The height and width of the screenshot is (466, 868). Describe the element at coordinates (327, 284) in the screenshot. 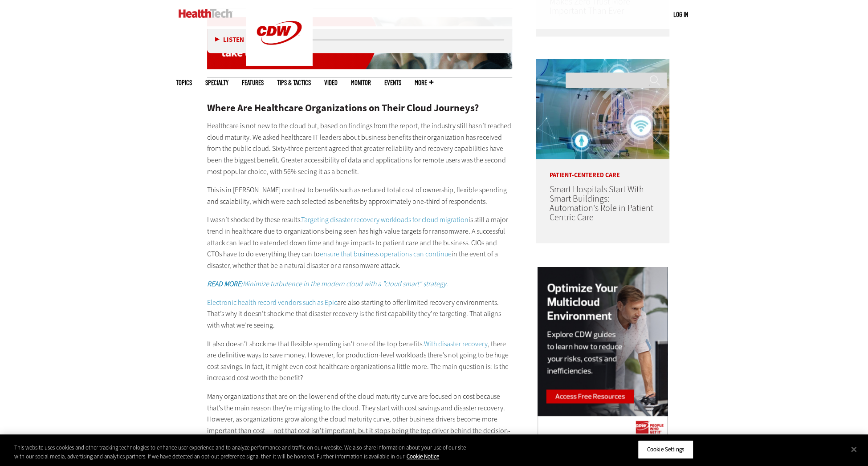

I see `a: READ MORE:Minimize turbulence in the modern cloud with a "cloud smart" strategy.` at that location.